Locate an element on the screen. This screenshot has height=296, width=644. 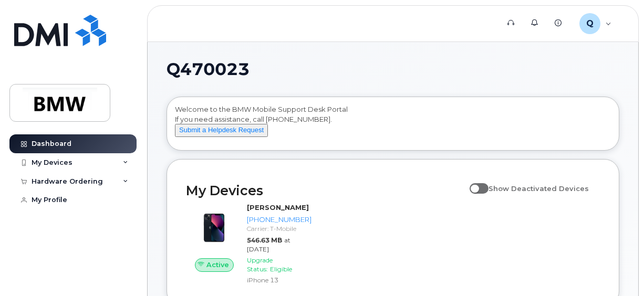
div: iPhone 13 is located at coordinates (279, 279).